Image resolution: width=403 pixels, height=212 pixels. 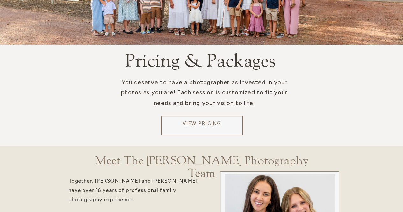 What do you see at coordinates (200, 61) in the screenshot?
I see `h2: Pricing & Packages` at bounding box center [200, 61].